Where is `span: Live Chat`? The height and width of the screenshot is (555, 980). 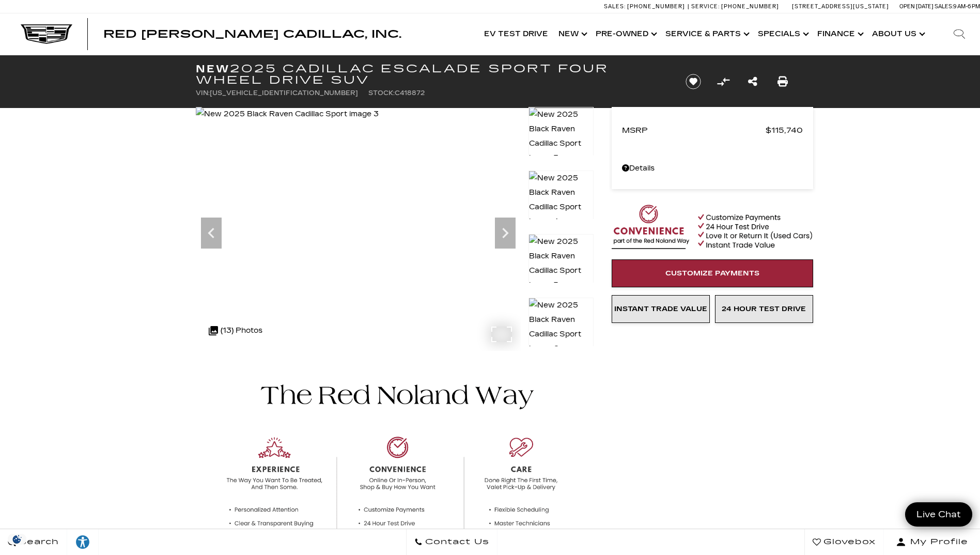 span: Live Chat is located at coordinates (938, 514).